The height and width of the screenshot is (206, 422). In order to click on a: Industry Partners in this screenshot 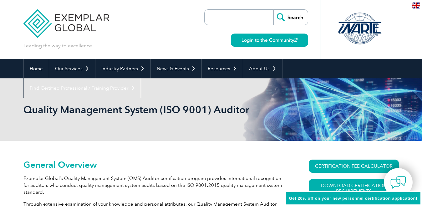, I will do `click(123, 69)`.